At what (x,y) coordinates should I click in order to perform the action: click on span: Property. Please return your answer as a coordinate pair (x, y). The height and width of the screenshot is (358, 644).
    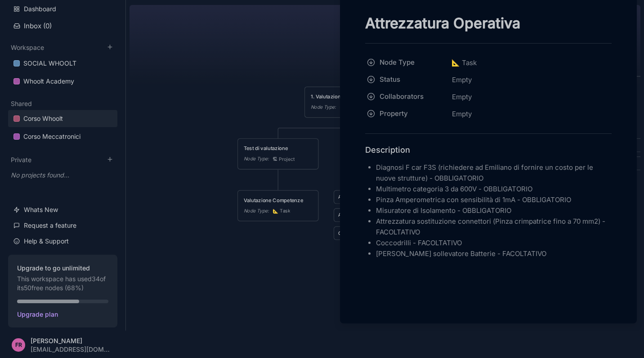
    Looking at the image, I should click on (410, 114).